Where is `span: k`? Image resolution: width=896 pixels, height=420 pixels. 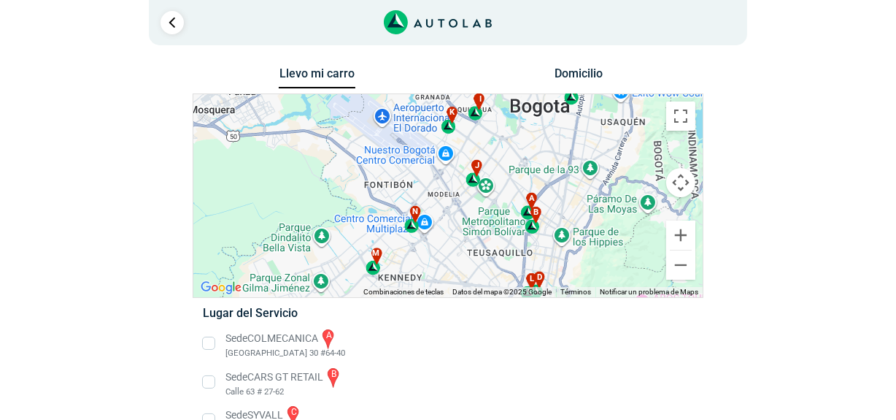 span: k is located at coordinates (453, 112).